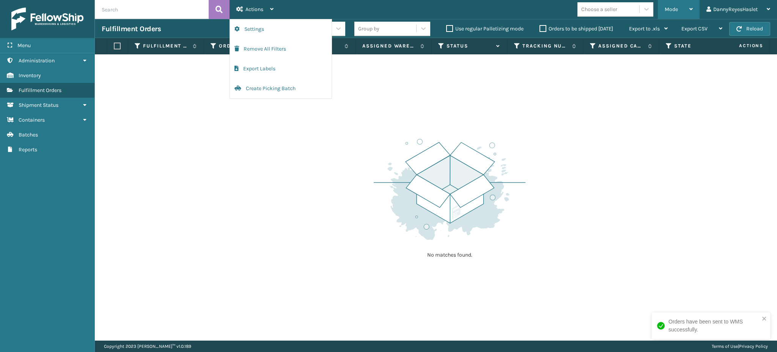 The image size is (777, 352). What do you see at coordinates (38, 105) in the screenshot?
I see `span: Shipment Status` at bounding box center [38, 105].